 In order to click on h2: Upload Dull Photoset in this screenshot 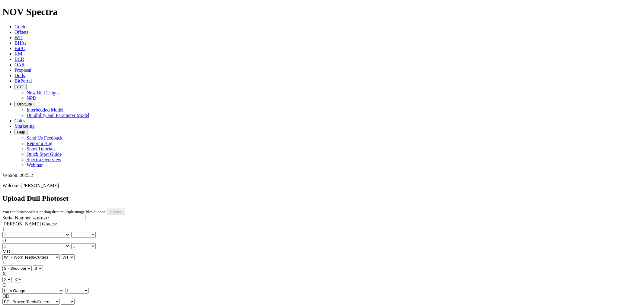, I will do `click(322, 199)`.